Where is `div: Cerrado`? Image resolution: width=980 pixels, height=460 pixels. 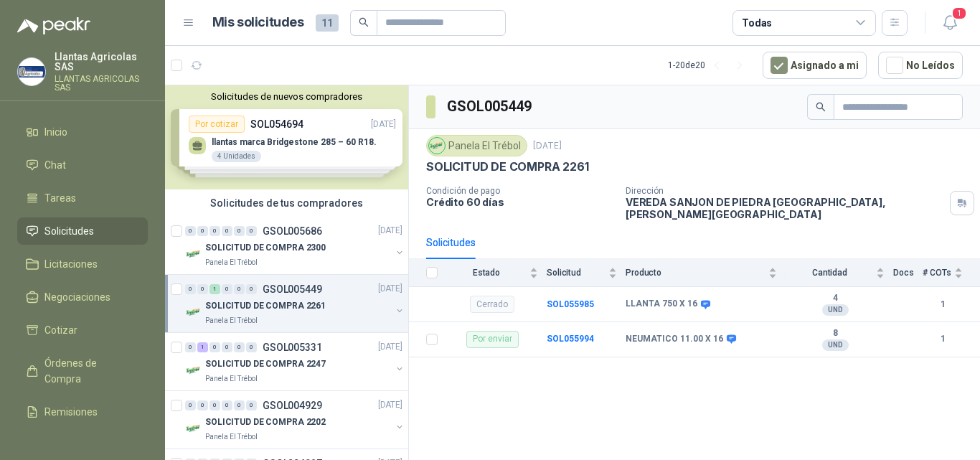
div: Cerrado is located at coordinates (492, 304).